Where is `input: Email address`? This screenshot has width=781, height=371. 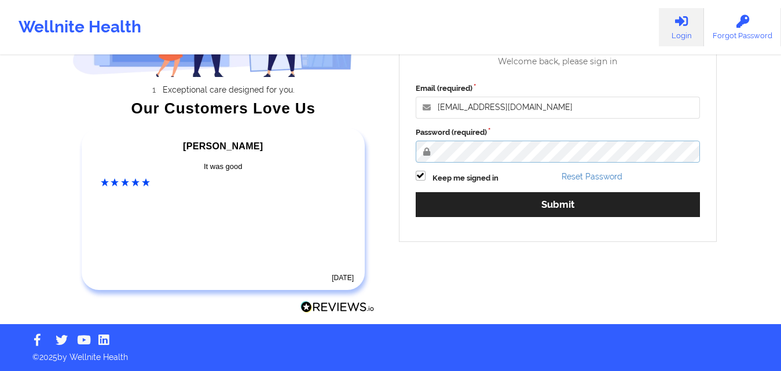 input: Email address is located at coordinates (558, 108).